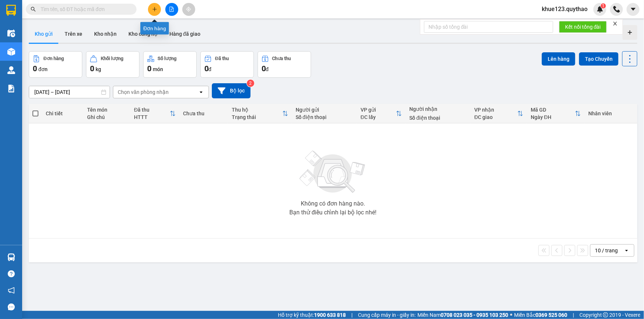  What do you see at coordinates (55, 65) in the screenshot?
I see `button: Đơn hàng0đơn` at bounding box center [55, 65].